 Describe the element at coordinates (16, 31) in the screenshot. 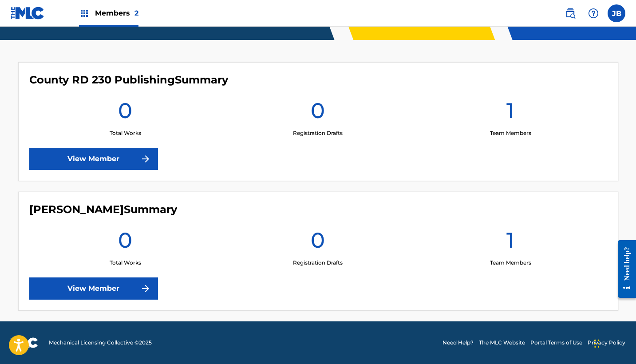

I see `div: Need help?` at that location.